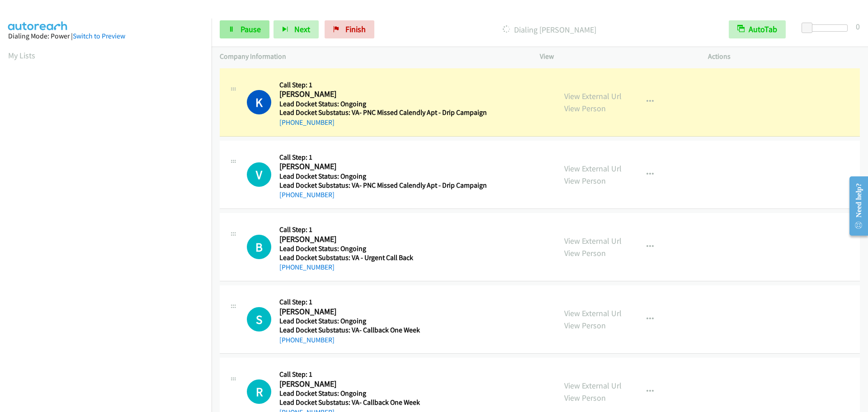  What do you see at coordinates (616, 57) in the screenshot?
I see `p: View` at bounding box center [616, 57].